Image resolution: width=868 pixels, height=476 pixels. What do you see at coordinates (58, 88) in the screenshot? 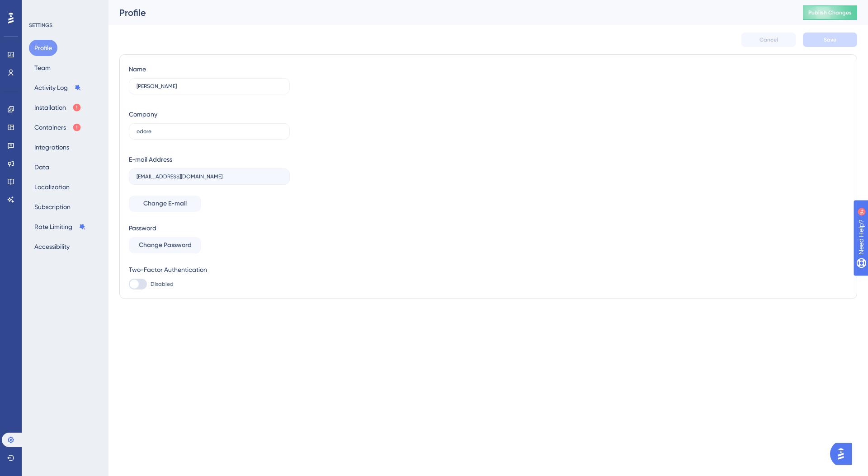
I see `button: Activity Log` at bounding box center [58, 88].